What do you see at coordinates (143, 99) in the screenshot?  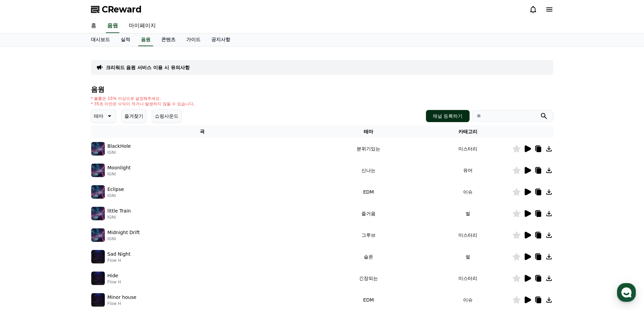 I see `p: * 볼륨은 15% 이상으로 설정해주세요.` at bounding box center [143, 99].